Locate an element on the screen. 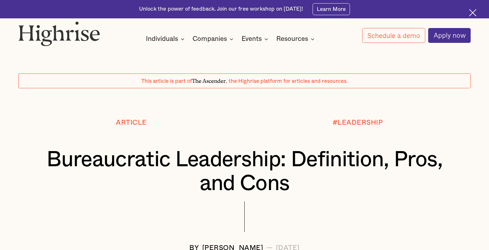  a: Apply now is located at coordinates (449, 35).